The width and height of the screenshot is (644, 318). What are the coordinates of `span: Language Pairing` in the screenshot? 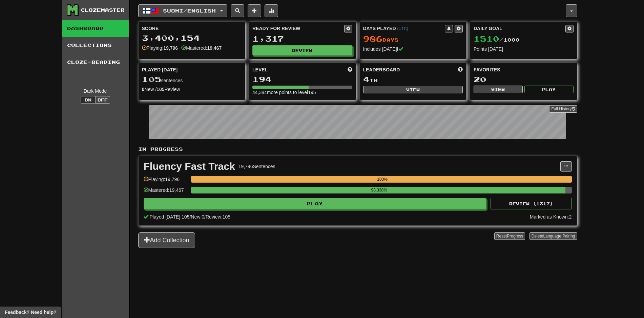 It's located at (559, 236).